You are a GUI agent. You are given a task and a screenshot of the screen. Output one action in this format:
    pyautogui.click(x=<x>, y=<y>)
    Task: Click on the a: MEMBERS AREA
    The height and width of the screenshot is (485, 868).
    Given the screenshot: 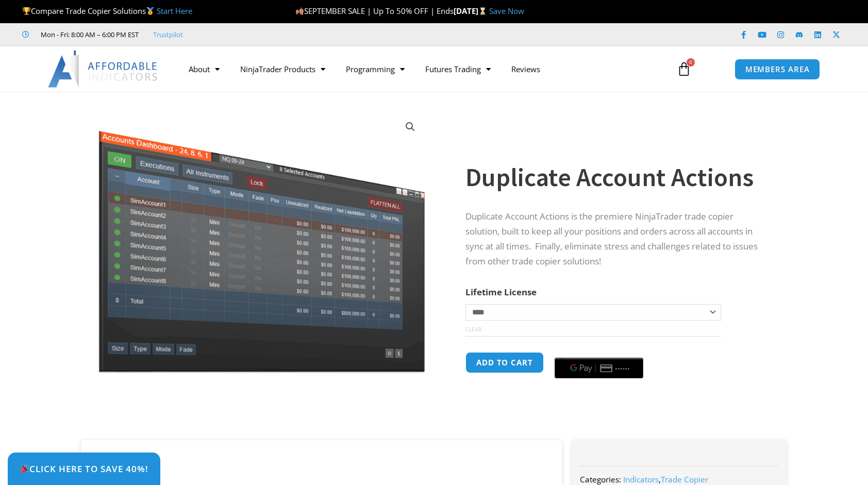 What is the action you would take?
    pyautogui.click(x=777, y=69)
    